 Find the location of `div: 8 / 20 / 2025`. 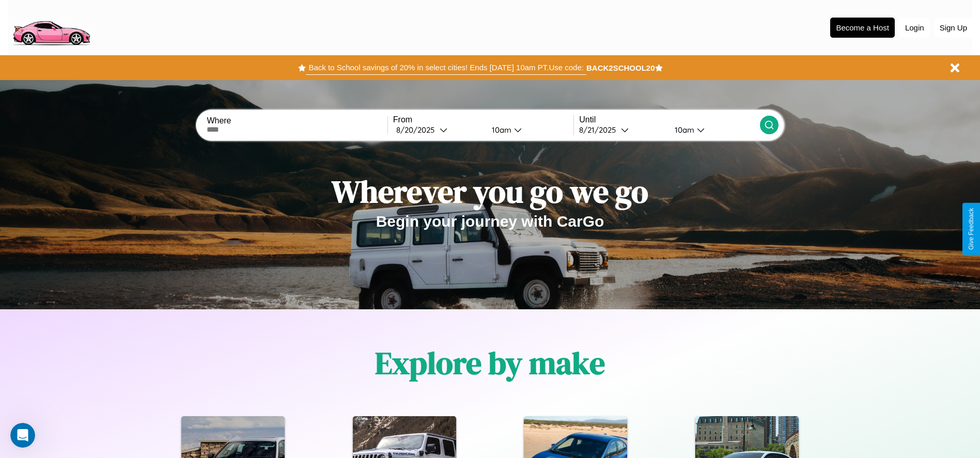

div: 8 / 20 / 2025 is located at coordinates (418, 129).